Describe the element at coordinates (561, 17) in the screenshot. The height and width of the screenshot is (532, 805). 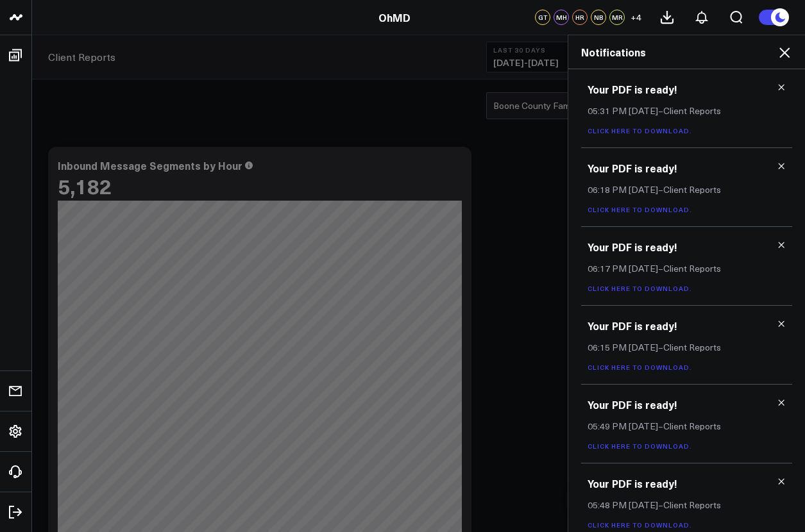
I see `div: MH` at that location.